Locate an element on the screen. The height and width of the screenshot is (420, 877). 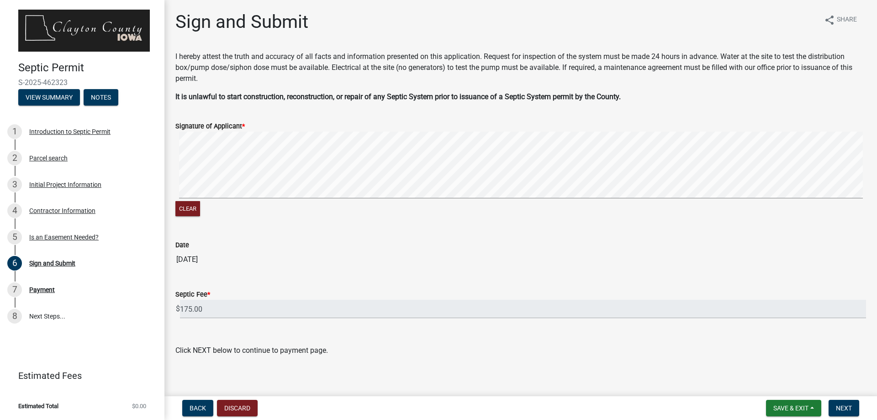
h1: Sign and Submit is located at coordinates (242, 22).